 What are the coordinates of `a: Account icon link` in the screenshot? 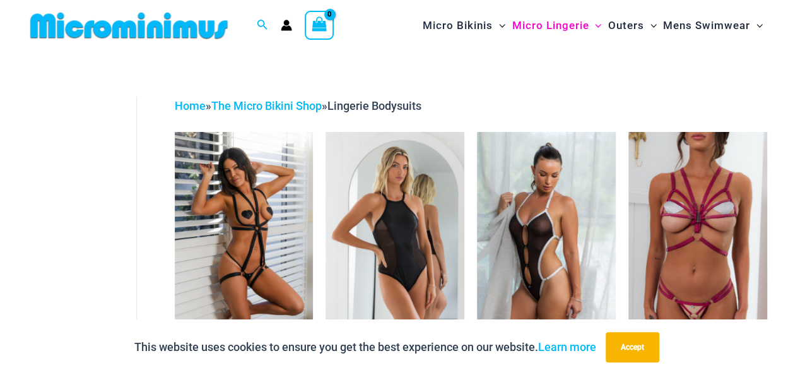 It's located at (286, 25).